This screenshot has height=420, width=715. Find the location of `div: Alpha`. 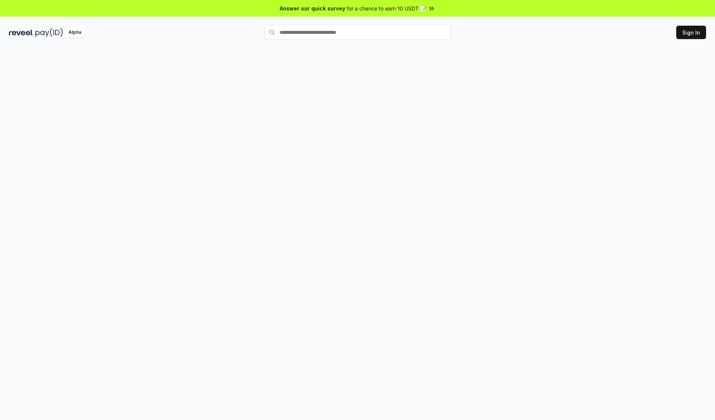

div: Alpha is located at coordinates (75, 32).